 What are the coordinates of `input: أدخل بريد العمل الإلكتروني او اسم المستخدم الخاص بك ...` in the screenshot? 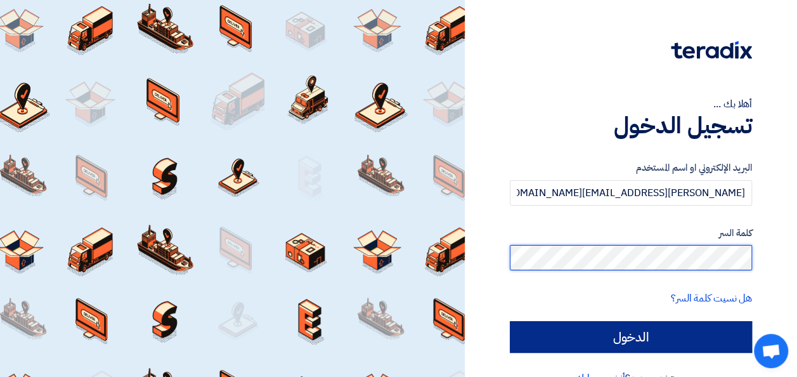 It's located at (631, 193).